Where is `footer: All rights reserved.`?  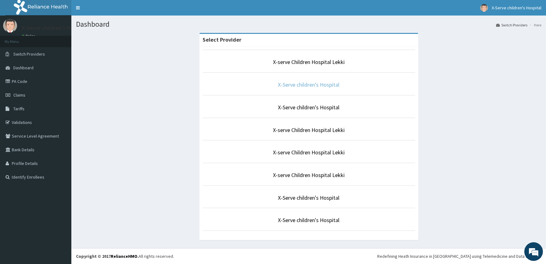
footer: All rights reserved. is located at coordinates (309, 256).